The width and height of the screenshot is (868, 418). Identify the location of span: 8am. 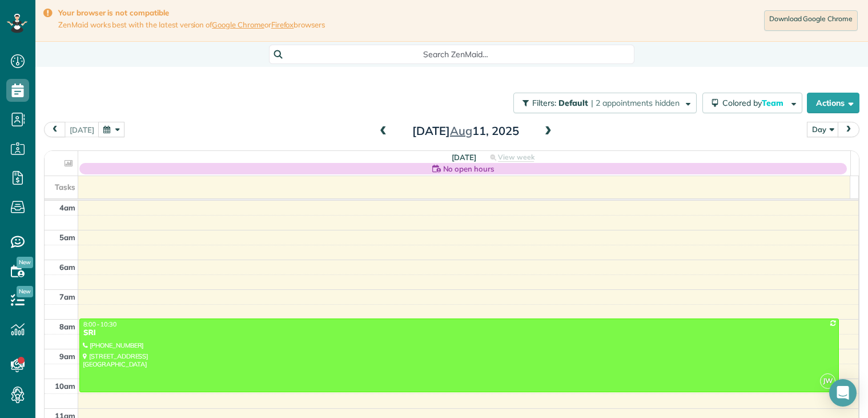
(68, 327).